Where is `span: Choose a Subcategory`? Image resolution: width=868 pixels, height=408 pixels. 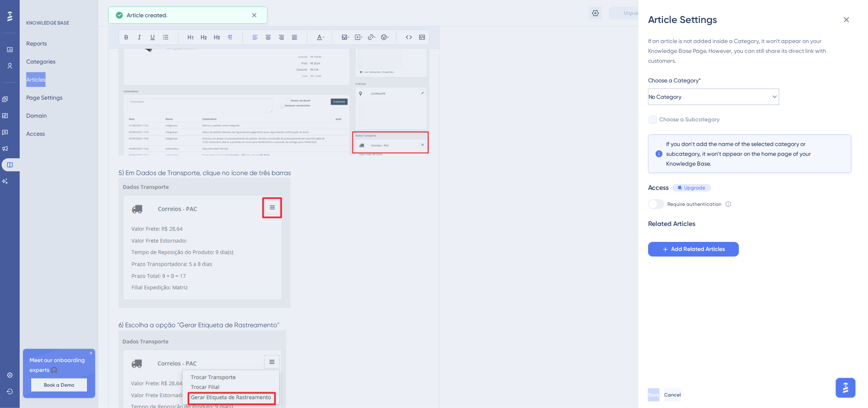 span: Choose a Subcategory is located at coordinates (689, 120).